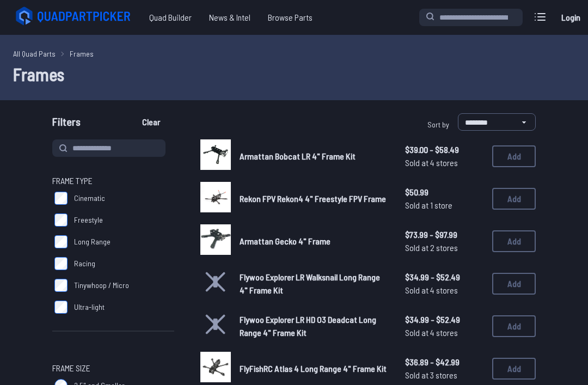  Describe the element at coordinates (439, 124) in the screenshot. I see `span: Sort by` at that location.